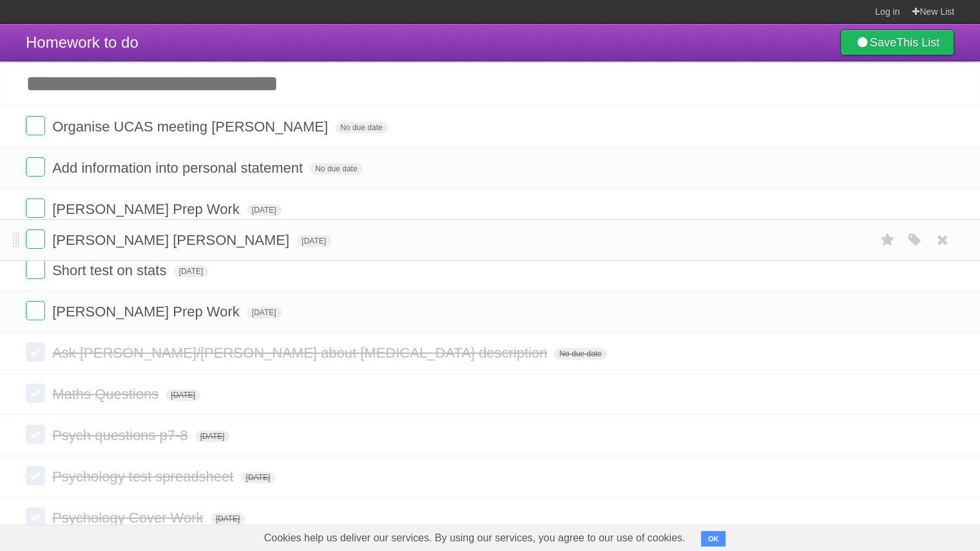  Describe the element at coordinates (107, 394) in the screenshot. I see `span: Maths Questions` at that location.